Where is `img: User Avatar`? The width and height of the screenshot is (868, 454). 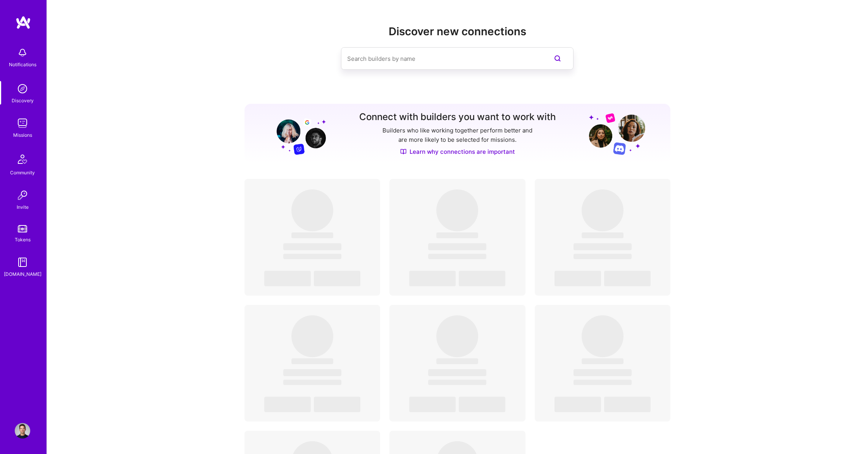 img: User Avatar is located at coordinates (22, 430).